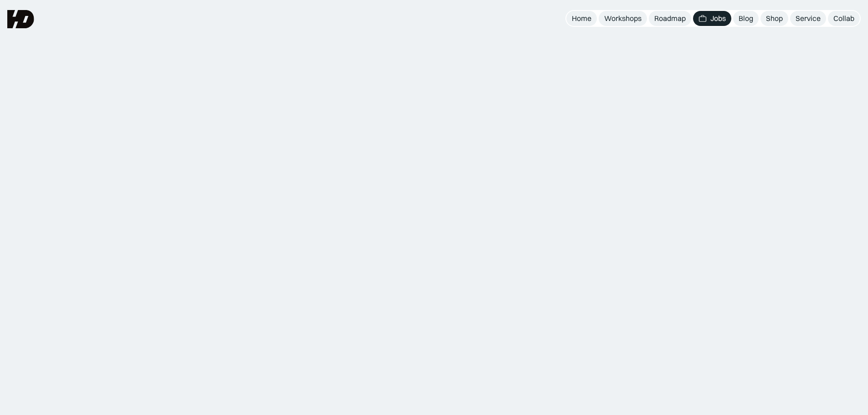 The height and width of the screenshot is (415, 868). Describe the element at coordinates (670, 18) in the screenshot. I see `a: Roadmap` at that location.